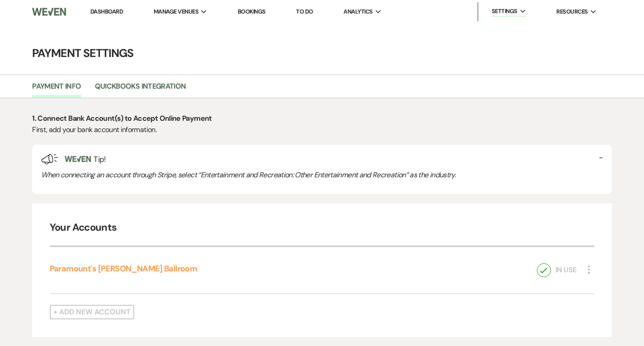 The height and width of the screenshot is (346, 644). What do you see at coordinates (322, 175) in the screenshot?
I see `div: When connecting an account through Stripe, select “Entertainment and Recreation: Other Entertainm...` at bounding box center [322, 175].